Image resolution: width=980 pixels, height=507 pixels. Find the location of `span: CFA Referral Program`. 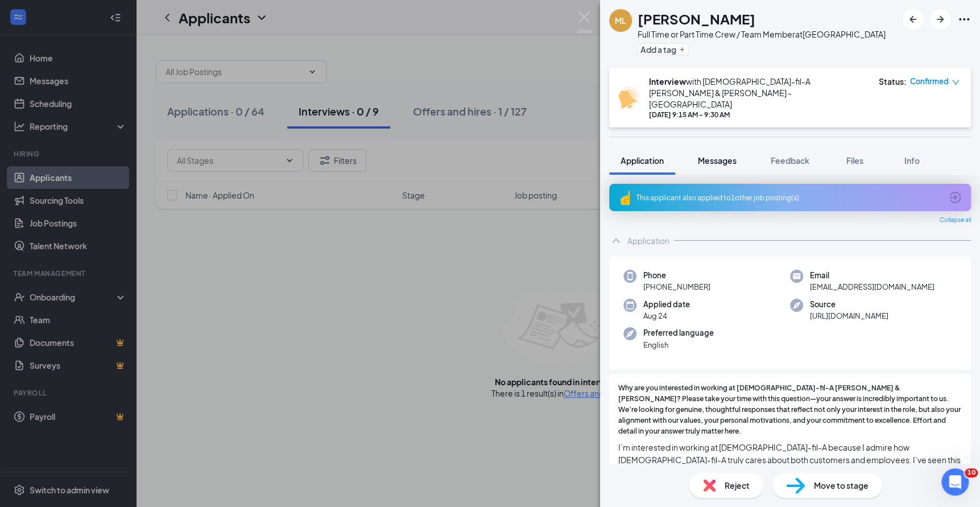

span: CFA Referral Program is located at coordinates (104, 205).